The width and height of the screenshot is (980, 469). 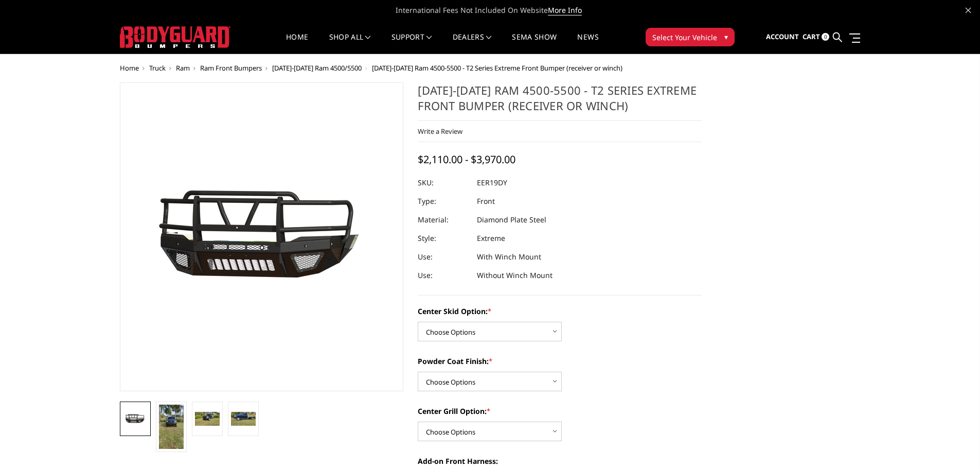 What do you see at coordinates (444, 238) in the screenshot?
I see `dt: Style:` at bounding box center [444, 238].